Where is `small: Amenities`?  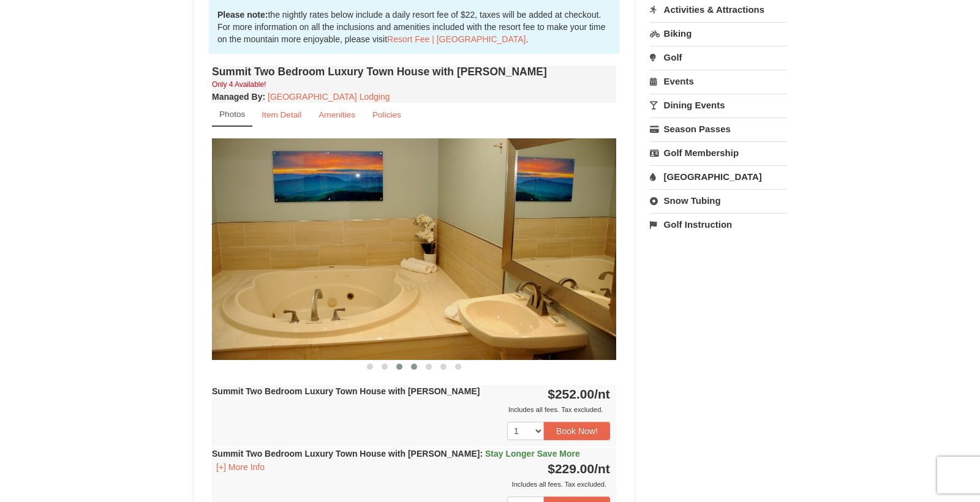 small: Amenities is located at coordinates (337, 114).